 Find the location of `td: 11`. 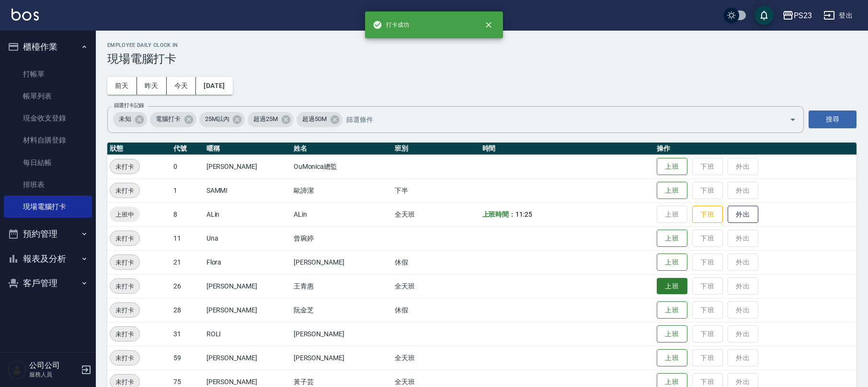

td: 11 is located at coordinates (187, 238).